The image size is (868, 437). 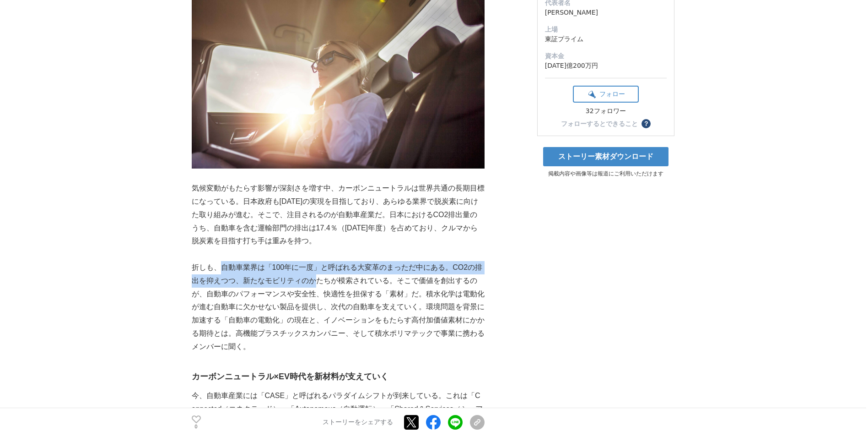 What do you see at coordinates (358, 423) in the screenshot?
I see `p: ストーリーをシェアする` at bounding box center [358, 423].